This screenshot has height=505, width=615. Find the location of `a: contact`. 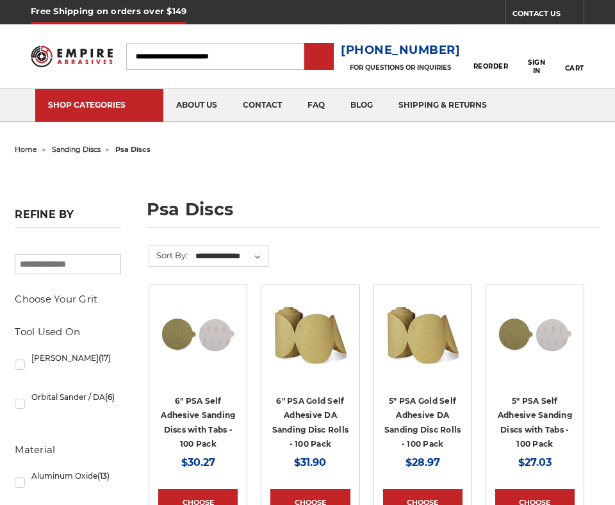

a: contact is located at coordinates (262, 105).